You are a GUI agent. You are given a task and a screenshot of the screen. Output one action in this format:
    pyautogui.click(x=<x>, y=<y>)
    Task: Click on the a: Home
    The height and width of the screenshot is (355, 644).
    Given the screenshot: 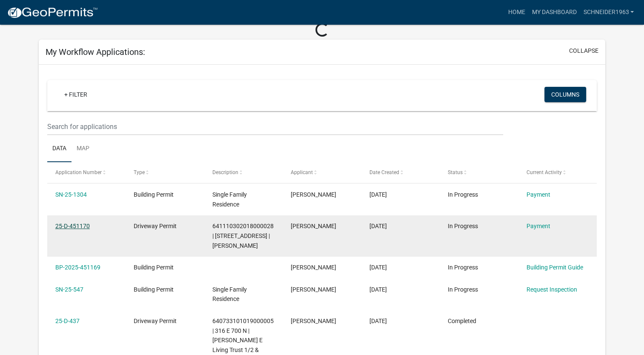 What is the action you would take?
    pyautogui.click(x=516, y=12)
    